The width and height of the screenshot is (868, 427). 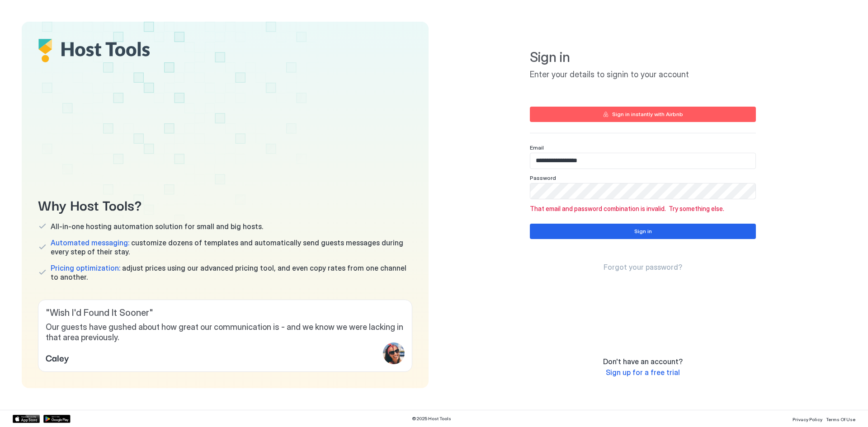 I want to click on button: Sign in instantly with Airbnb, so click(x=643, y=114).